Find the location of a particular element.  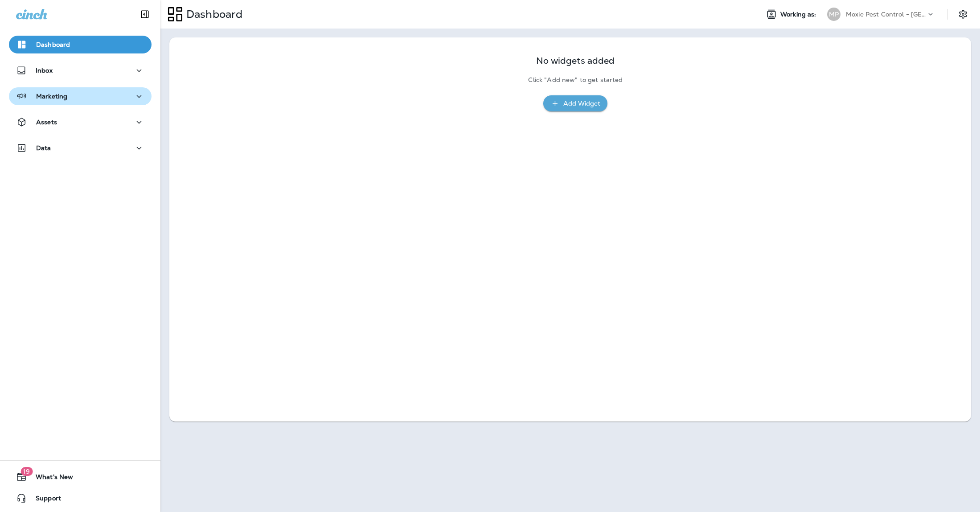

p: Inbox is located at coordinates (44, 71).